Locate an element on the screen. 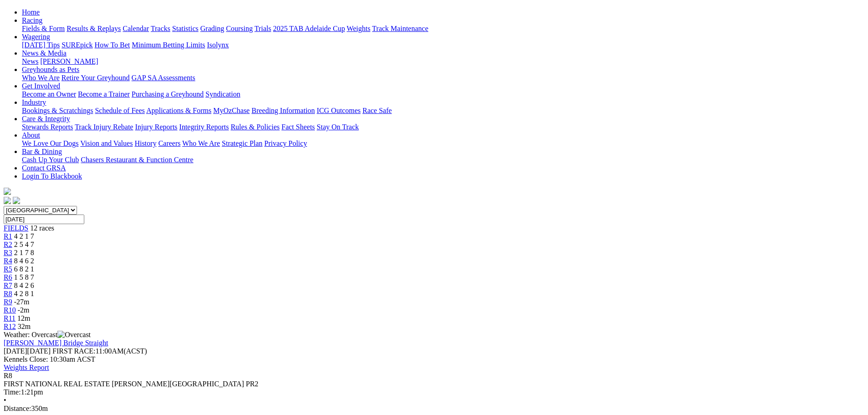 The image size is (868, 415). a: How To Bet is located at coordinates (113, 45).